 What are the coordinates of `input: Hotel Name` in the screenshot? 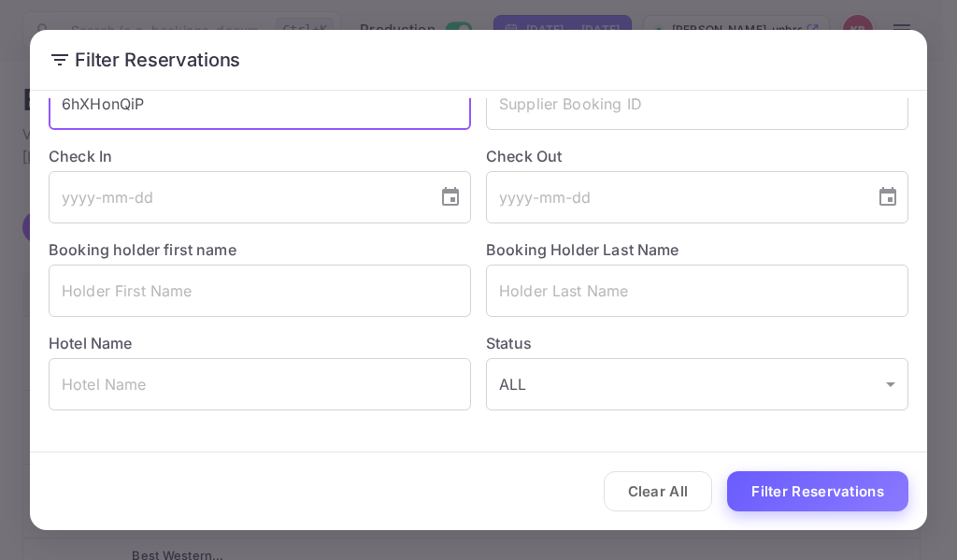 It's located at (259, 384).